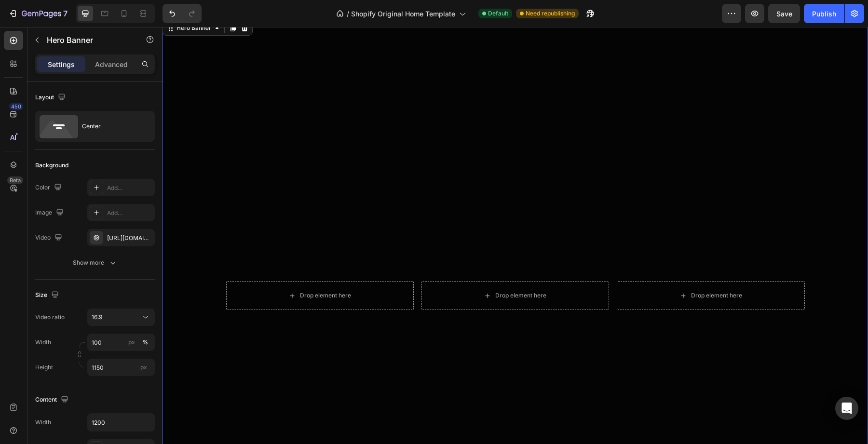 The image size is (868, 444). What do you see at coordinates (121, 367) in the screenshot?
I see `input: px` at bounding box center [121, 367].